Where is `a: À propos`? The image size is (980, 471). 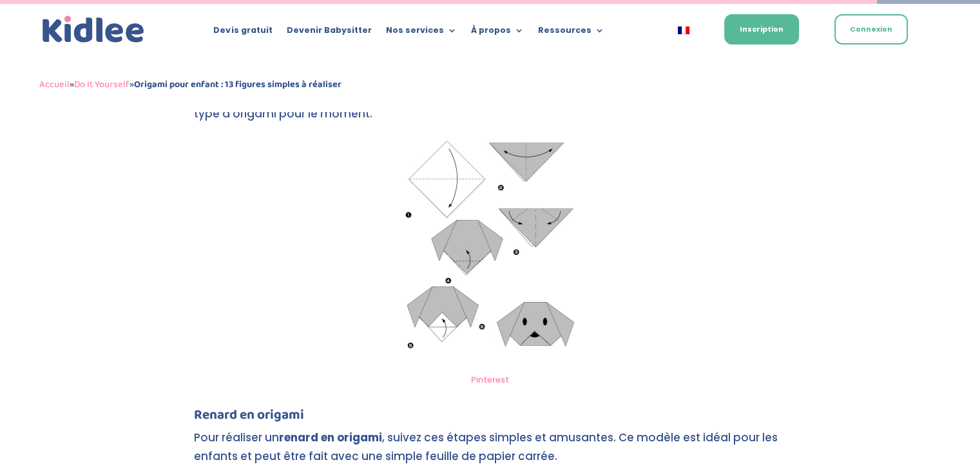 a: À propos is located at coordinates (497, 33).